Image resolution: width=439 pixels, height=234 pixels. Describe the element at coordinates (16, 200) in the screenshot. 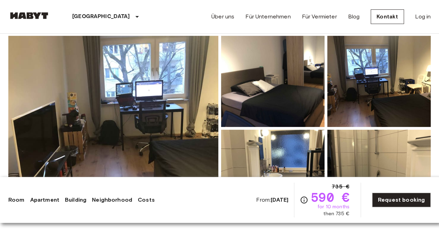

I see `a: Room` at that location.